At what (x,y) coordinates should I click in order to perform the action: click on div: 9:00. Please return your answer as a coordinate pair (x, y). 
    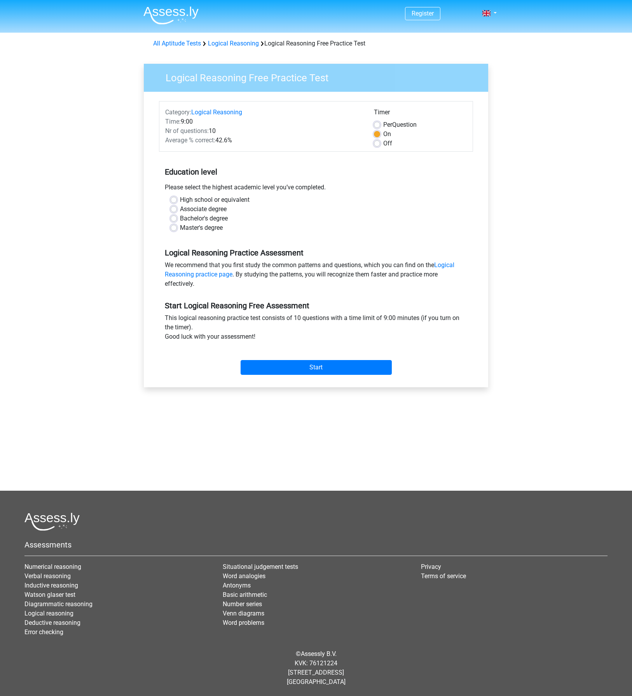
    Looking at the image, I should click on (263, 122).